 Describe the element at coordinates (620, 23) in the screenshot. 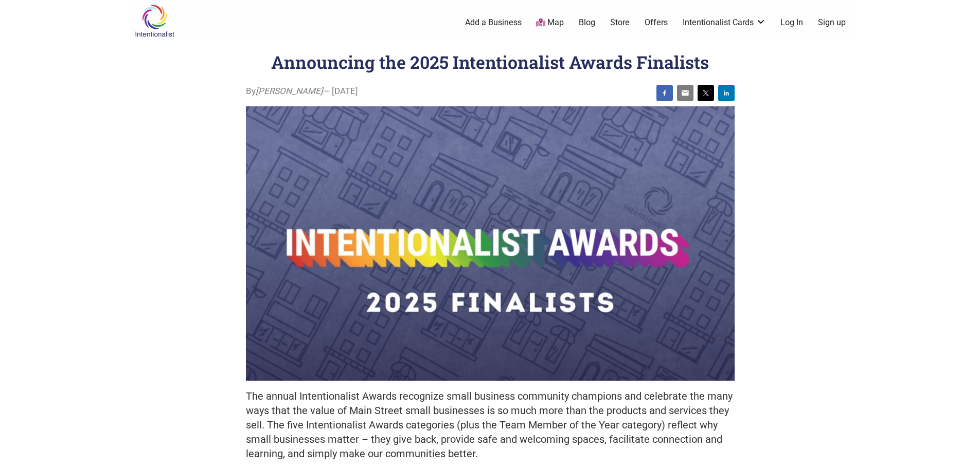

I see `a: Store` at that location.